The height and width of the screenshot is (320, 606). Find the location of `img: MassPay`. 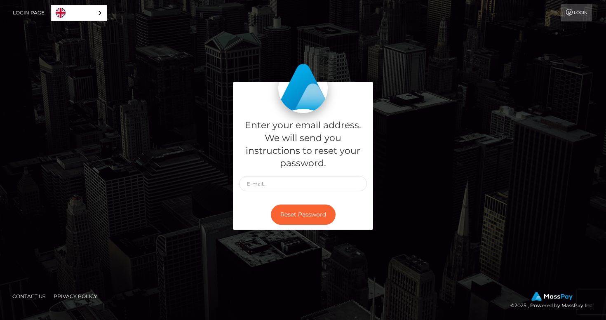

img: MassPay is located at coordinates (552, 296).